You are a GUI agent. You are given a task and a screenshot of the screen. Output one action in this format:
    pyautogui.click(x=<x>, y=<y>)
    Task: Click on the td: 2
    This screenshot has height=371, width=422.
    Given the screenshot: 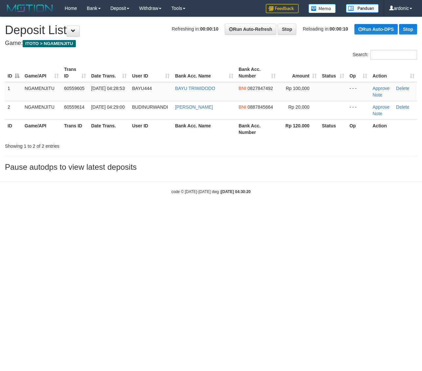 What is the action you would take?
    pyautogui.click(x=13, y=110)
    